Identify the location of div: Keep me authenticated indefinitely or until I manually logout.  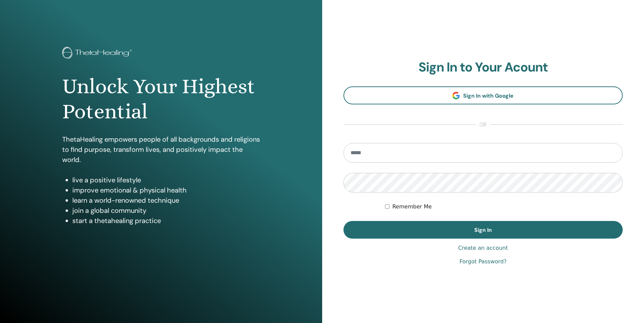
(504, 206).